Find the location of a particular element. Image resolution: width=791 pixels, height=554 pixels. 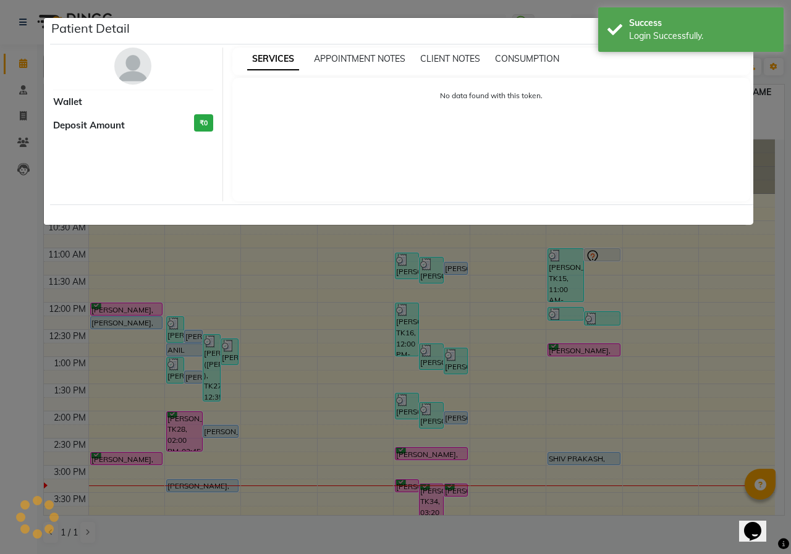

span: CONSUMPTION is located at coordinates (527, 59).